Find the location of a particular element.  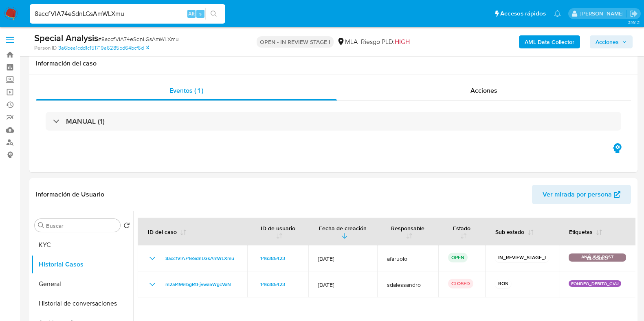

span: Ver mirada por persona is located at coordinates (578, 195).